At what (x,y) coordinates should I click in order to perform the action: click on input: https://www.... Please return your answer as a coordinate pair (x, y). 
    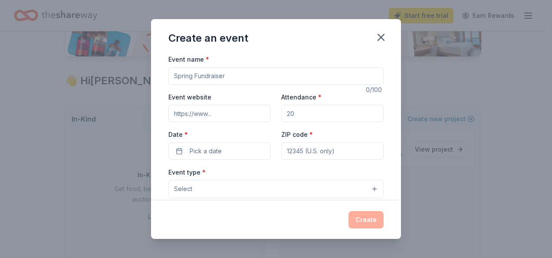
    Looking at the image, I should click on (219, 113).